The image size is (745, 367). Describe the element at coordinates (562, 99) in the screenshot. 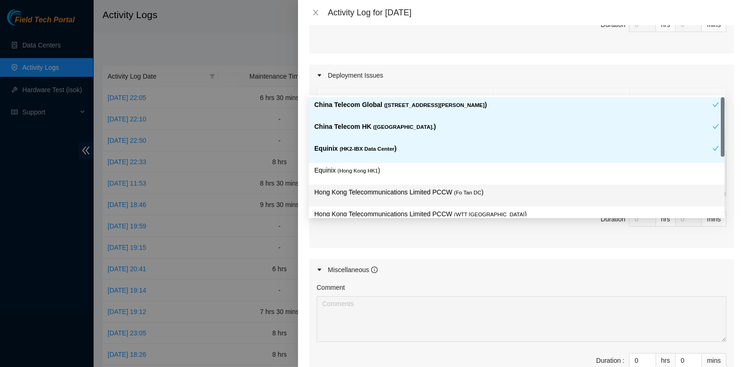

I see `th: Resolution` at that location.